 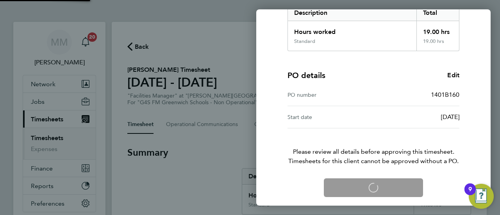 I want to click on div: PO number, so click(x=330, y=95).